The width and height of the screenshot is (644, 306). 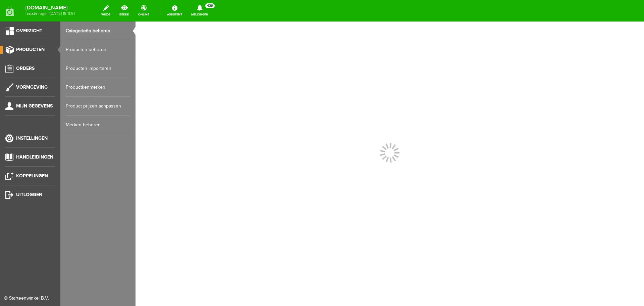 What do you see at coordinates (27, 298) in the screenshot?
I see `div: © Starteenwinkel B.V.` at bounding box center [27, 298].